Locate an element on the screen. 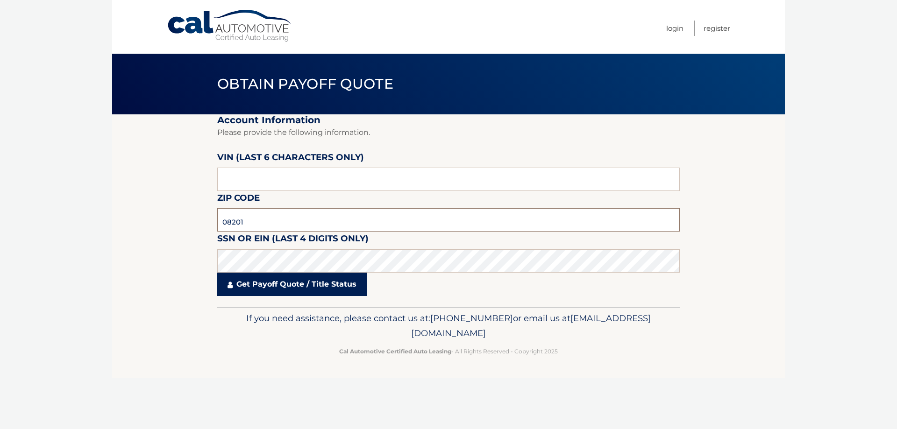 The width and height of the screenshot is (897, 429). a: Cal Automotive is located at coordinates (230, 26).